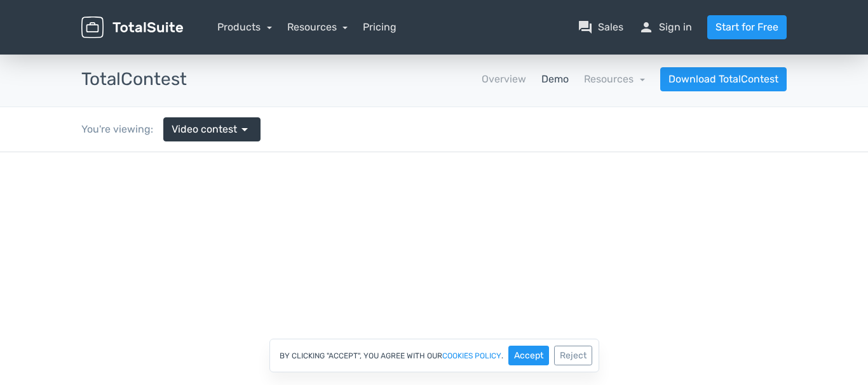 The image size is (868, 385). I want to click on a: personSign in, so click(665, 27).